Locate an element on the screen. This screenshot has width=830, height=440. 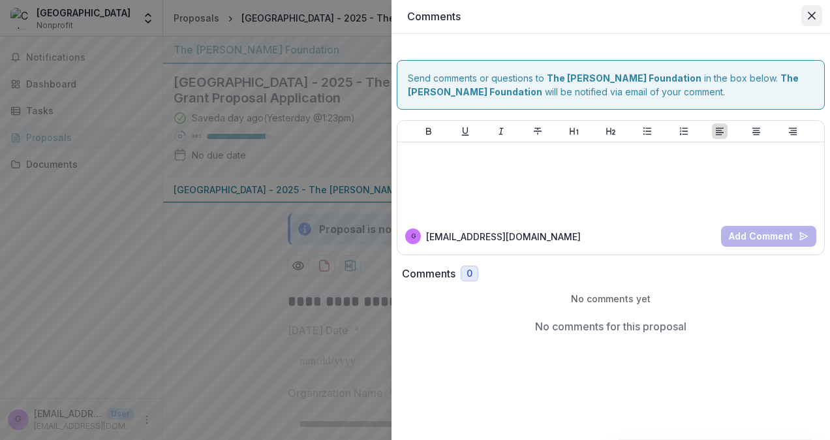
div: Send comments or questions to in the box below. will be notified via email of your comment. is located at coordinates (610, 85).